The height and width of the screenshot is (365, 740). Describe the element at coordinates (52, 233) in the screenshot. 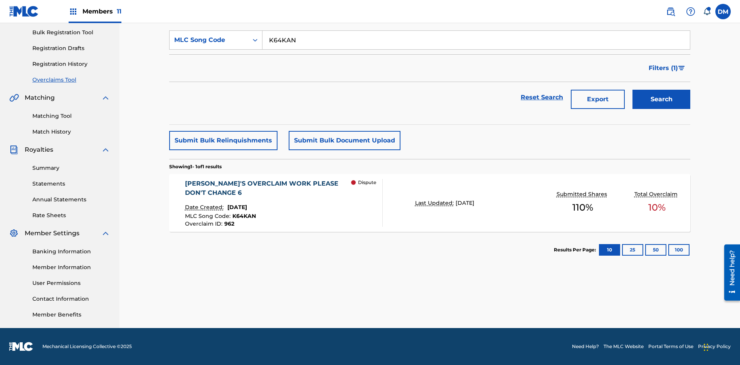

I see `span: Member Settings` at that location.